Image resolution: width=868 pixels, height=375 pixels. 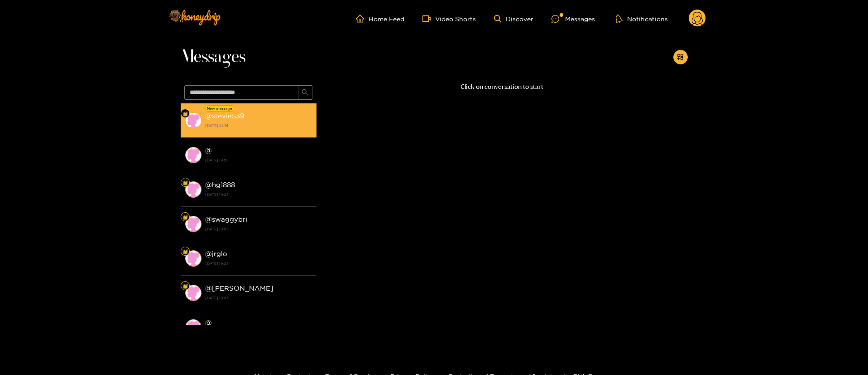 What do you see at coordinates (681, 57) in the screenshot?
I see `button: appstore-add` at bounding box center [681, 57].